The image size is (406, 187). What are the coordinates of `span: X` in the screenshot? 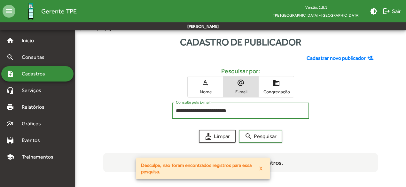 It's located at (261, 168).